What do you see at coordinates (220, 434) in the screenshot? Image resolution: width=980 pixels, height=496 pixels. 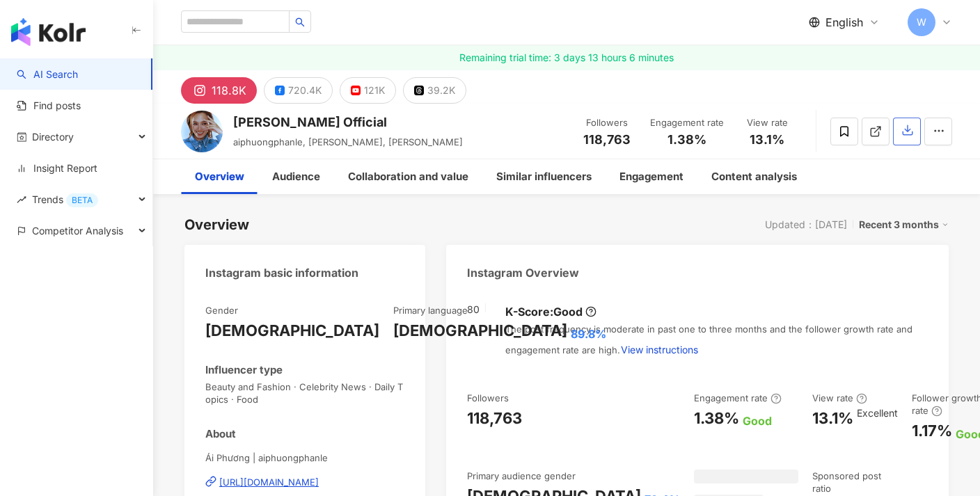 I see `div: About` at bounding box center [220, 434].